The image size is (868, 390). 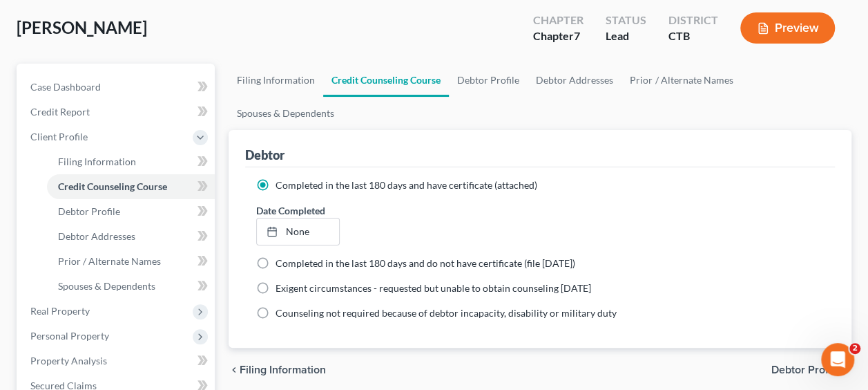 What do you see at coordinates (109, 261) in the screenshot?
I see `span: Prior / Alternate Names` at bounding box center [109, 261].